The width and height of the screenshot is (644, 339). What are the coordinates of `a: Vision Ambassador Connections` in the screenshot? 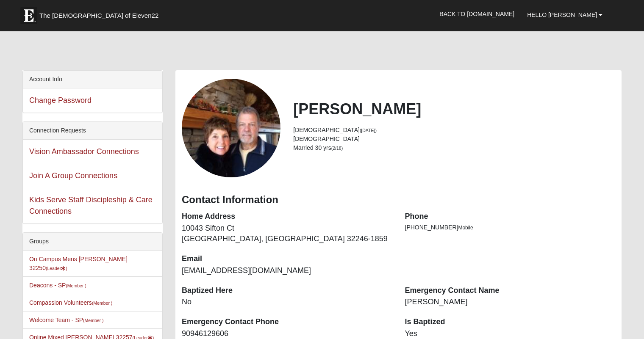 It's located at (84, 151).